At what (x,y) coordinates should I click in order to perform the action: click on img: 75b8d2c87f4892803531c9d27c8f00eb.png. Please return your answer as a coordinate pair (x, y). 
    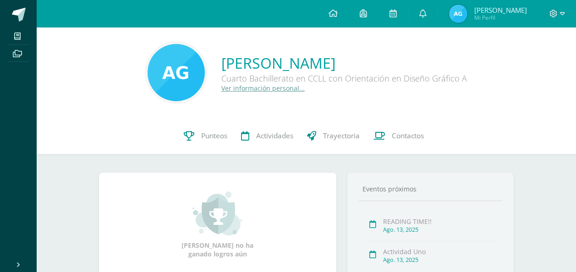
    Looking at the image, I should click on (459, 14).